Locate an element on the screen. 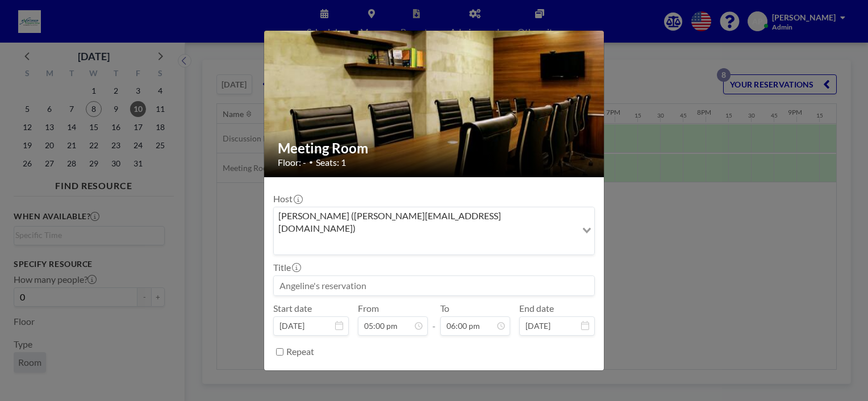  input: Angeline's reservation is located at coordinates (434, 286).